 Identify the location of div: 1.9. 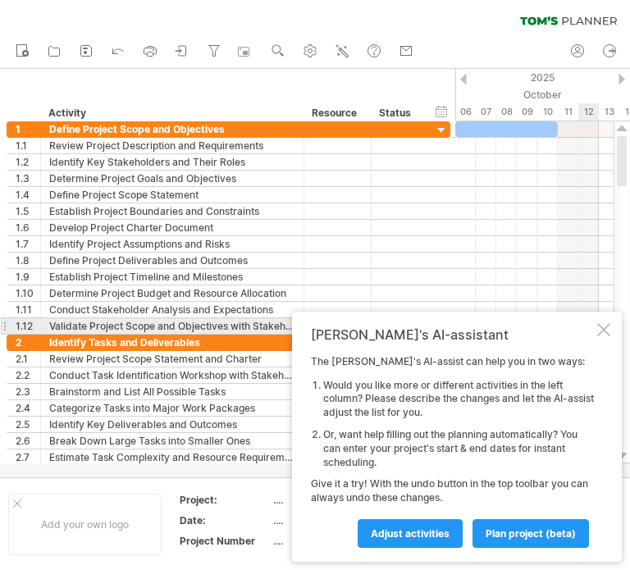
(28, 277).